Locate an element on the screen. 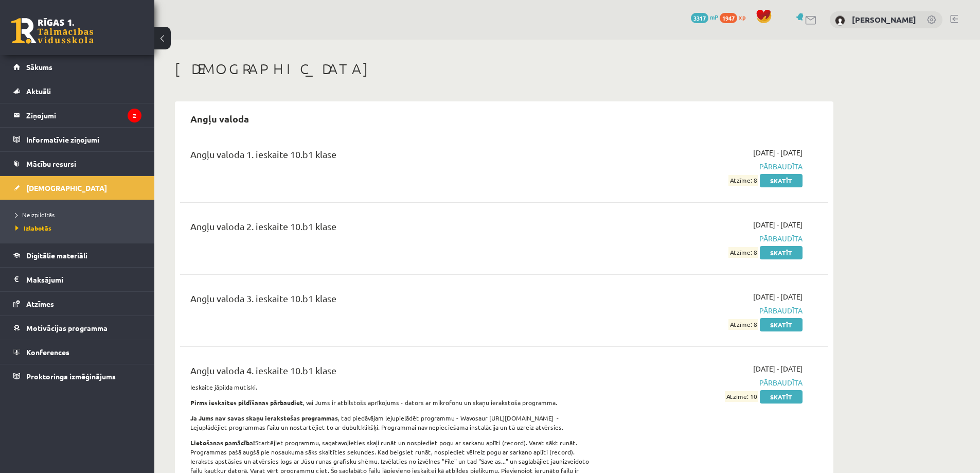 The width and height of the screenshot is (980, 473). div: Angļu valoda 4. ieskaite 10.b1 klase is located at coordinates (392, 372).